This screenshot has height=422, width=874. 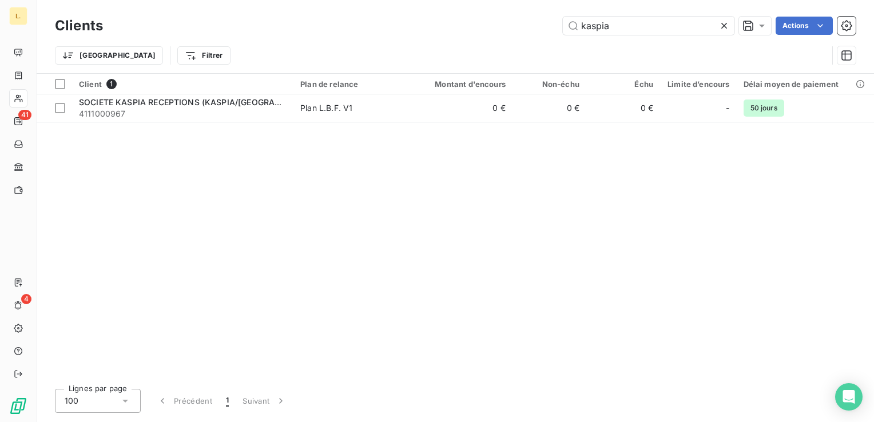 I want to click on button: 1, so click(x=227, y=401).